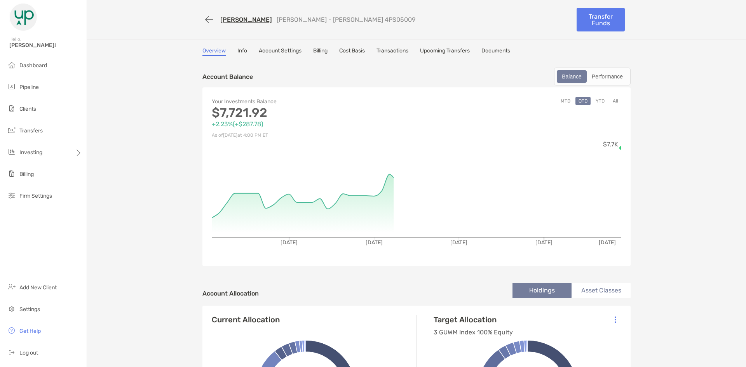 The height and width of the screenshot is (367, 746). Describe the element at coordinates (12, 174) in the screenshot. I see `img: billing icon` at that location.